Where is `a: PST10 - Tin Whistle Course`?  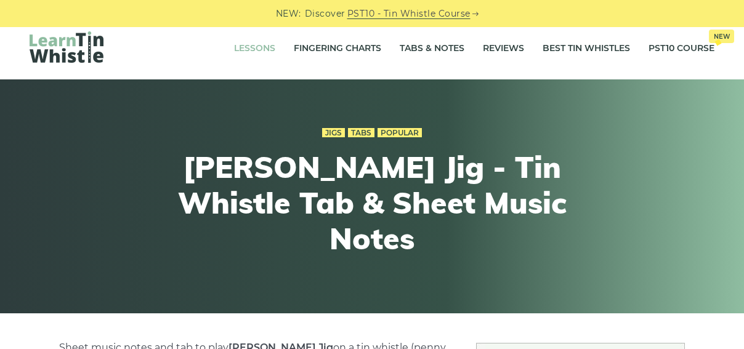 a: PST10 - Tin Whistle Course is located at coordinates (409, 14).